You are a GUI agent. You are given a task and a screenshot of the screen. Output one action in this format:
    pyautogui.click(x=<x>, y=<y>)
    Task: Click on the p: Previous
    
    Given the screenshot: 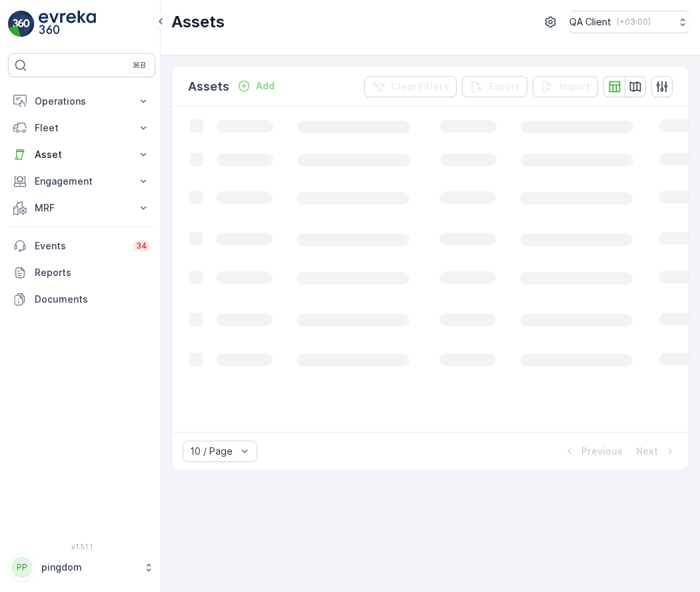 What is the action you would take?
    pyautogui.click(x=602, y=451)
    